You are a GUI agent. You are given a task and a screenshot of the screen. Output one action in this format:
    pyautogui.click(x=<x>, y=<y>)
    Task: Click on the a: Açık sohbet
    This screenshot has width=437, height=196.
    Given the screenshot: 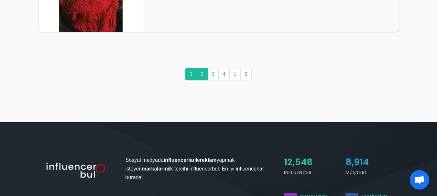 What is the action you would take?
    pyautogui.click(x=420, y=180)
    